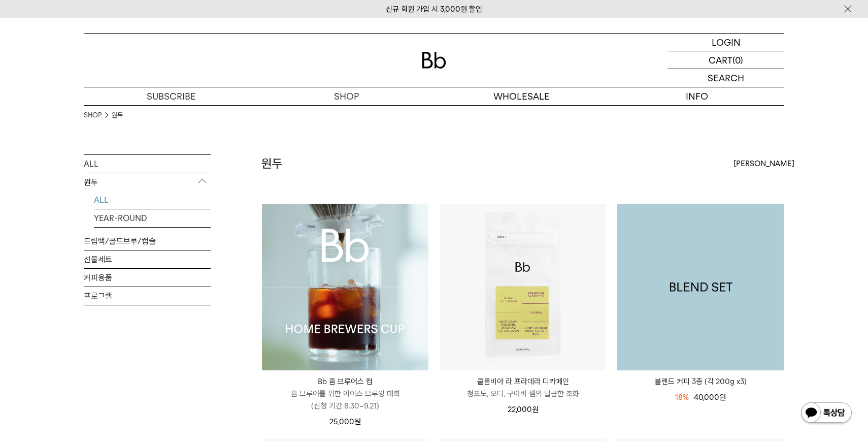 The width and height of the screenshot is (868, 441). Describe the element at coordinates (148, 182) in the screenshot. I see `p: 원두` at that location.